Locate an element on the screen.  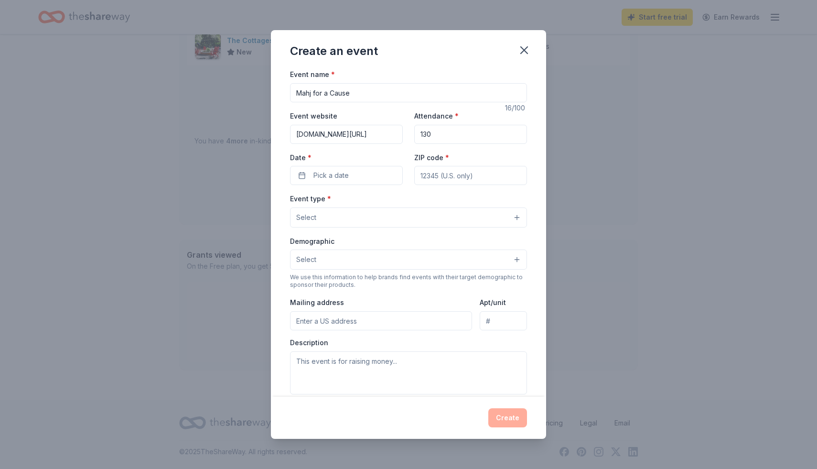
input: 12345 (U.S. only) is located at coordinates (471, 175).